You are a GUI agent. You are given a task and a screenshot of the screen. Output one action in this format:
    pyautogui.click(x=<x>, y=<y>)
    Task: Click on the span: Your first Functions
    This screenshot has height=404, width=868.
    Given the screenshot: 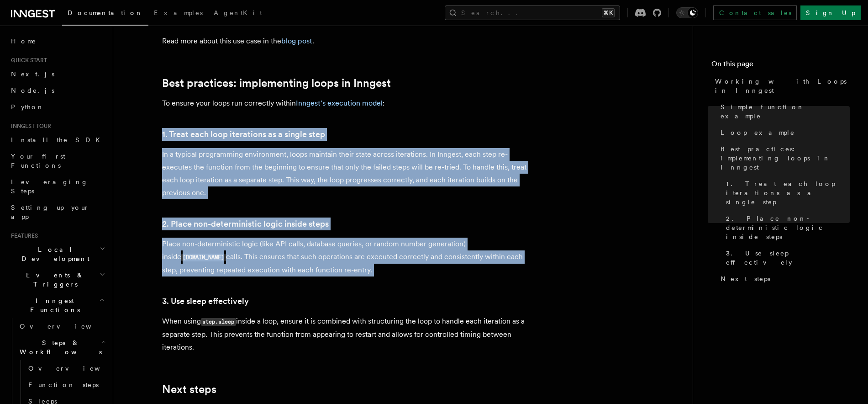 What is the action you would take?
    pyautogui.click(x=38, y=161)
    